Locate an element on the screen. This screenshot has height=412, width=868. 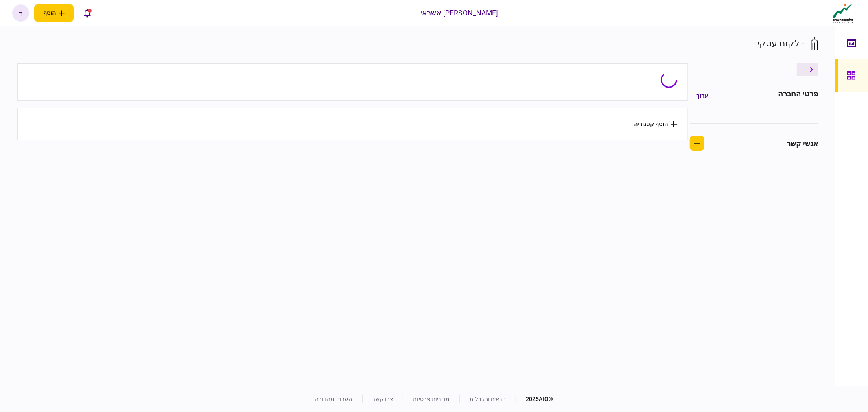
button: ערוך is located at coordinates (702, 95).